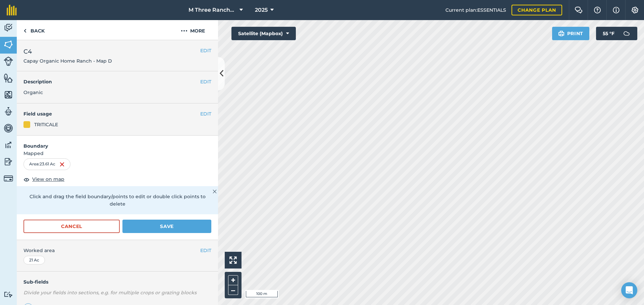  What do you see at coordinates (27, 179) in the screenshot?
I see `img: svg+xml;base64,PHN2ZyB4bWxucz0iaHR0cDovL3d3dy53My5vcmcvMjAwMC9zdmciIHdpZHRoPSIxOCIgaGVpZ2h0PSIyNC...` at bounding box center [27, 179].